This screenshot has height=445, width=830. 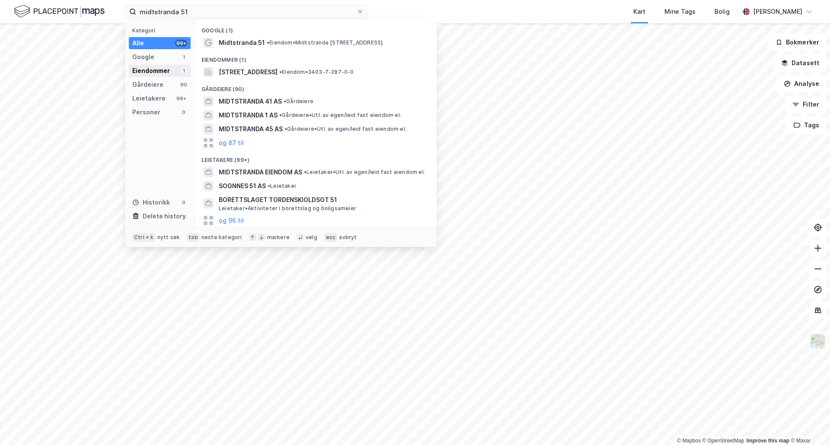 What do you see at coordinates (251, 129) in the screenshot?
I see `span: MIDTSTRANDA 45 AS` at bounding box center [251, 129].